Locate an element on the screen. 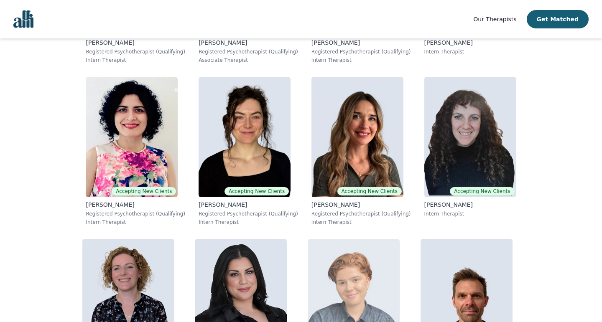  img: Natalia_Simachkevitch is located at coordinates (358, 137).